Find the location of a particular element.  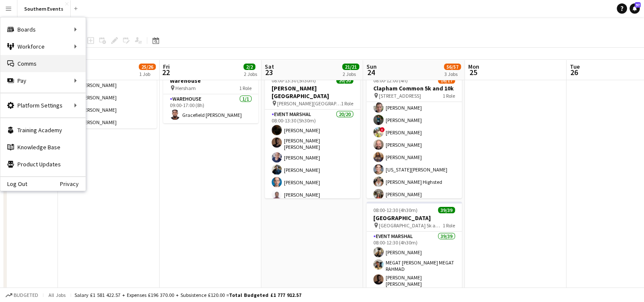

div: 1 Job is located at coordinates (147, 74).